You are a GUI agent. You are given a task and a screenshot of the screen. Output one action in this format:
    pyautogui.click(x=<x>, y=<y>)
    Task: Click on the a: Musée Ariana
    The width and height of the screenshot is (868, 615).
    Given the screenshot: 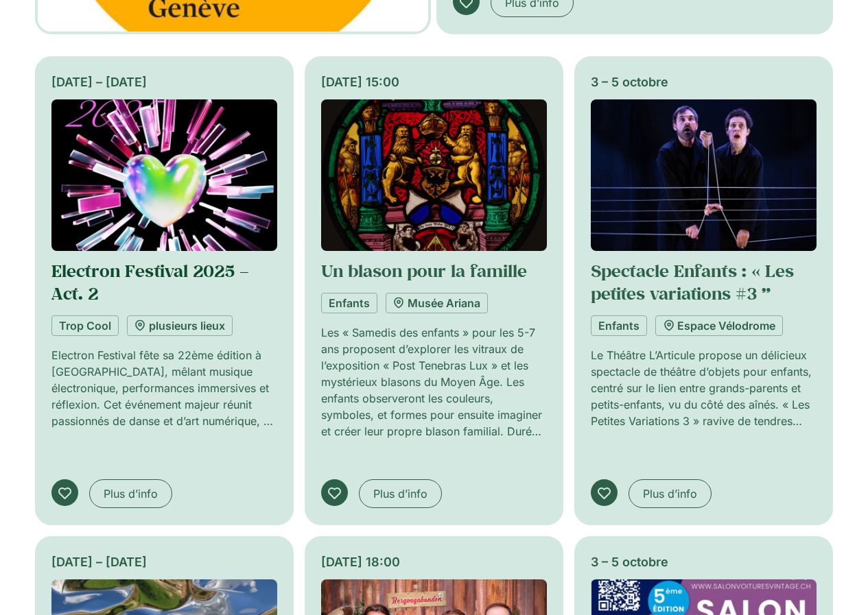 What is the action you would take?
    pyautogui.click(x=437, y=303)
    